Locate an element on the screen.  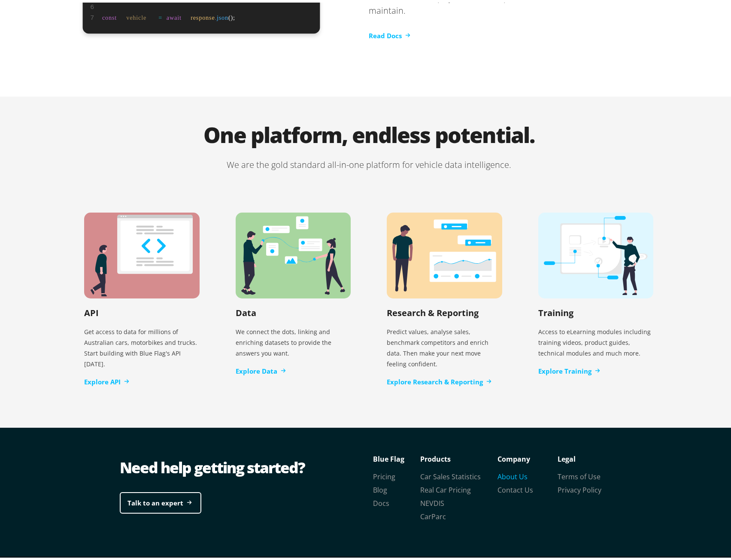
a: Car Sales Statistics is located at coordinates (450, 474).